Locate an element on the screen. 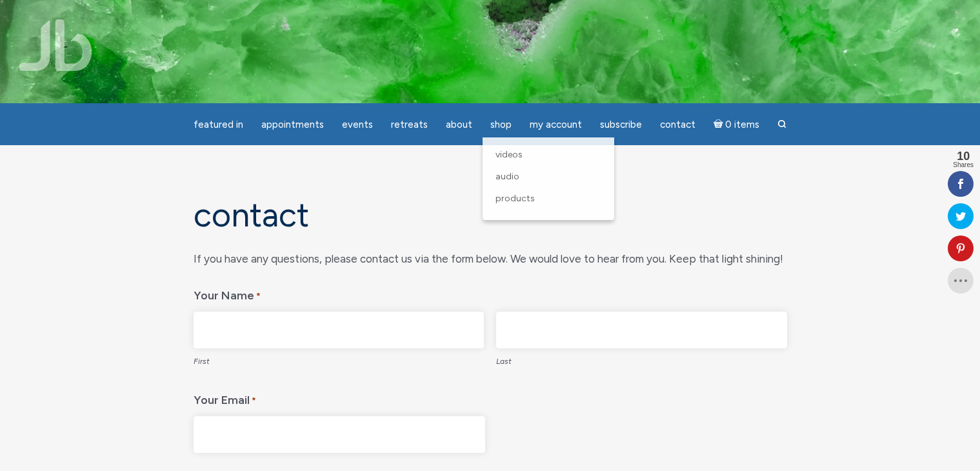  a: Shop is located at coordinates (500, 124).